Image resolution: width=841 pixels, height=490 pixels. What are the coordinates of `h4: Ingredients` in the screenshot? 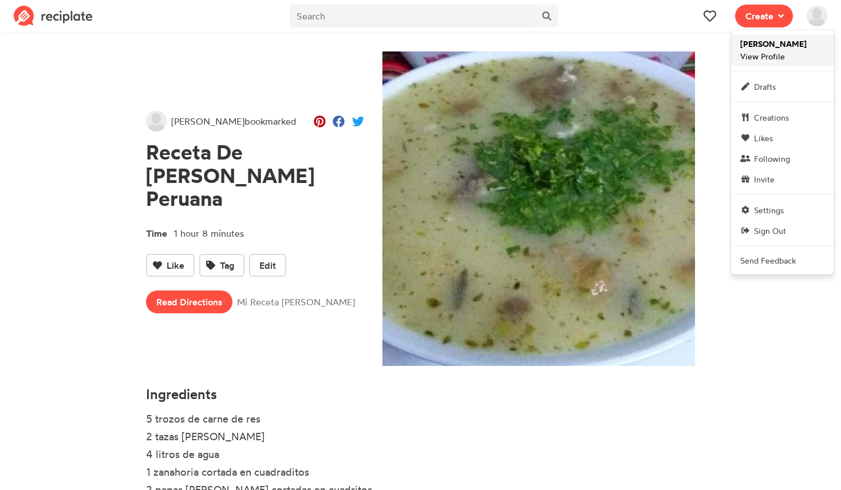 It's located at (327, 394).